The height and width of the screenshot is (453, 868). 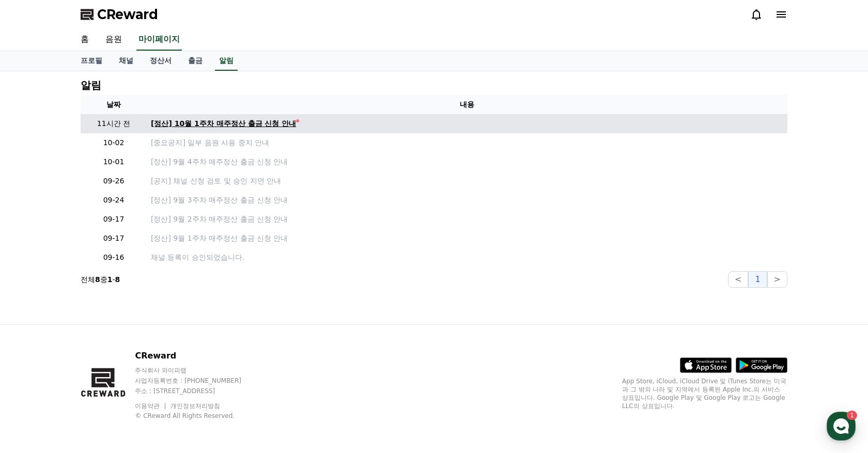 I want to click on span: 설정, so click(x=166, y=347).